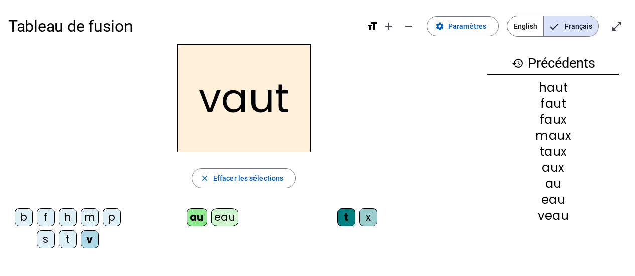  Describe the element at coordinates (553, 120) in the screenshot. I see `div: faux` at that location.